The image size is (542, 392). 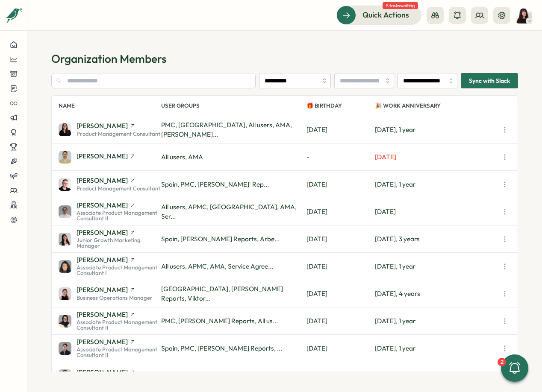 What do you see at coordinates (523, 16) in the screenshot?
I see `button: Kelly Rosa` at bounding box center [523, 16].